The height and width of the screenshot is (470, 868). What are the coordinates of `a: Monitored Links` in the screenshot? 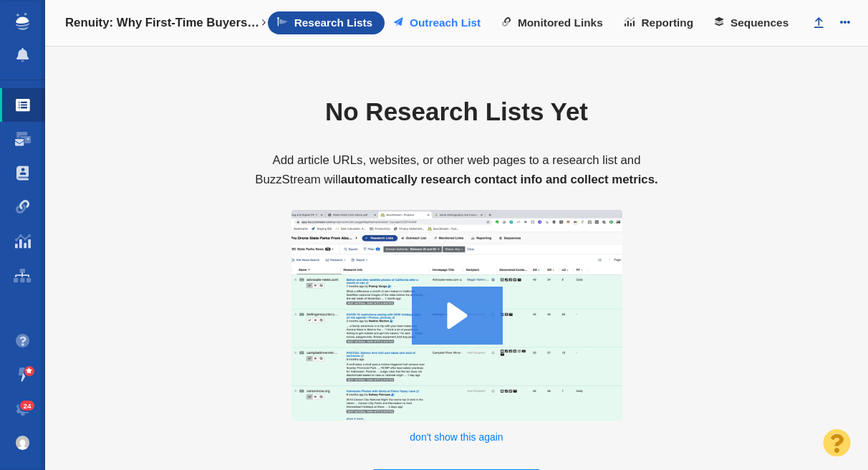 It's located at (553, 23).